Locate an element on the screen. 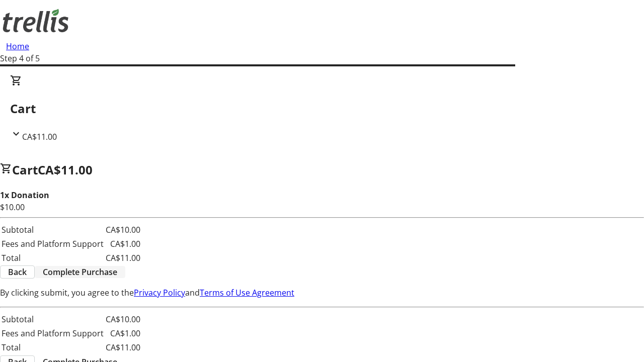 The height and width of the screenshot is (362, 644). h2: Cart is located at coordinates (322, 109).